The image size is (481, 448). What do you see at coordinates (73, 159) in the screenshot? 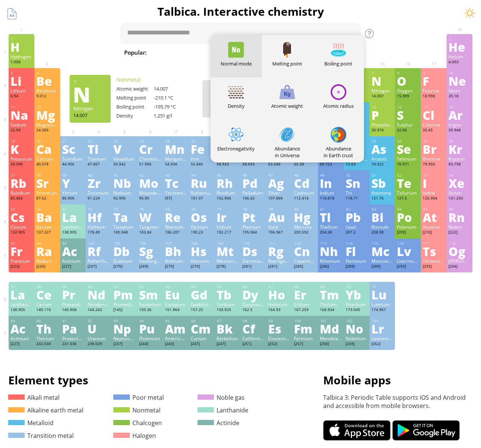
I see `div: Scandium` at bounding box center [73, 159].